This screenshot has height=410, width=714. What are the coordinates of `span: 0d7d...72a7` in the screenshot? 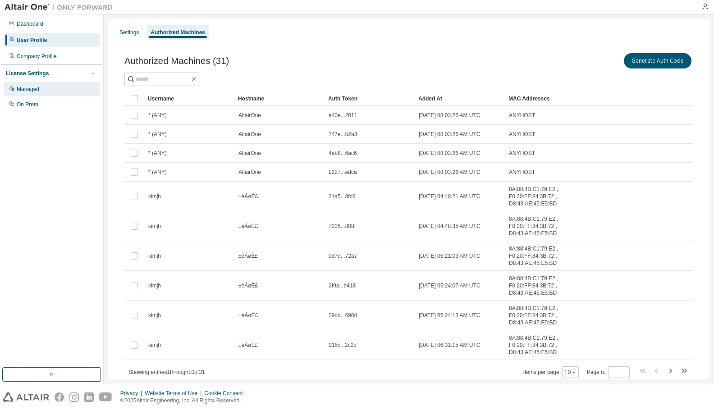 It's located at (343, 256).